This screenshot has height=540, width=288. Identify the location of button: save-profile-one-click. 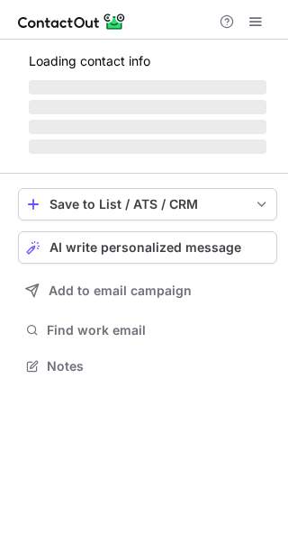
(148, 204).